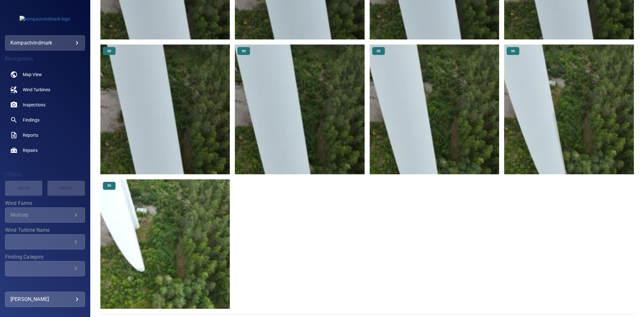  What do you see at coordinates (45, 90) in the screenshot?
I see `a: windturbines noActive` at bounding box center [45, 90].